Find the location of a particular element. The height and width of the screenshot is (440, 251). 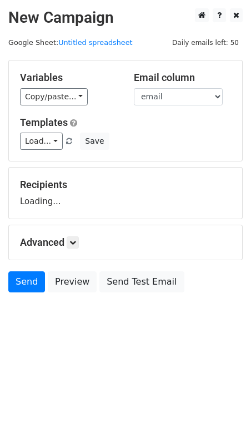

h5: Variables is located at coordinates (68, 78).